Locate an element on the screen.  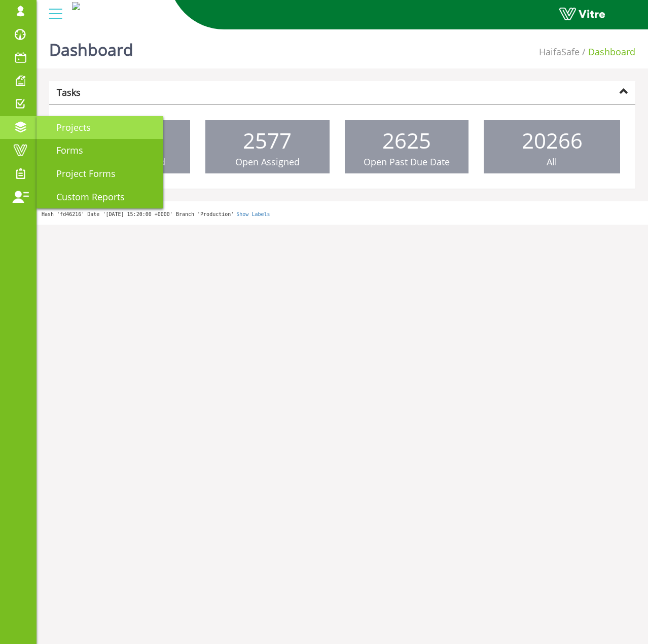
a: HaifaSafe is located at coordinates (559, 51).